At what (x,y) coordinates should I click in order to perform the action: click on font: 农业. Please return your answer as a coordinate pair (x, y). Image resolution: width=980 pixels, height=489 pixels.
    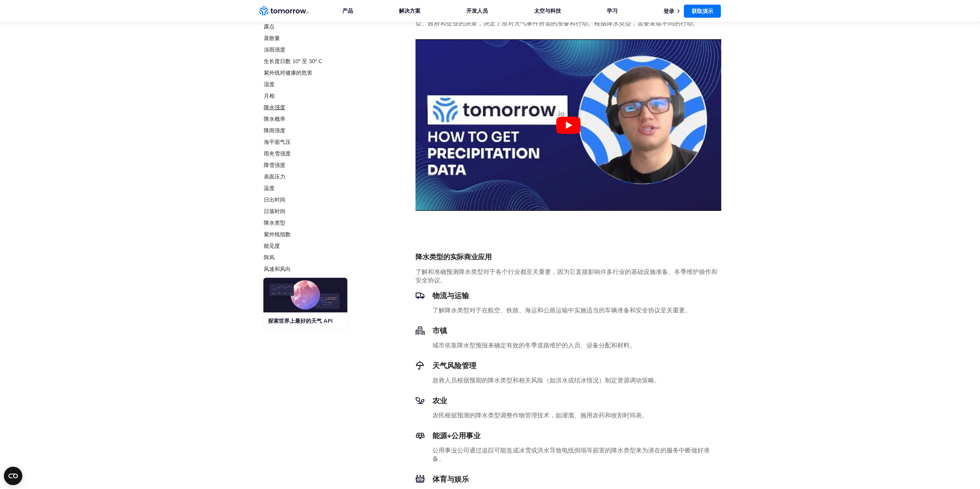
    Looking at the image, I should click on (440, 400).